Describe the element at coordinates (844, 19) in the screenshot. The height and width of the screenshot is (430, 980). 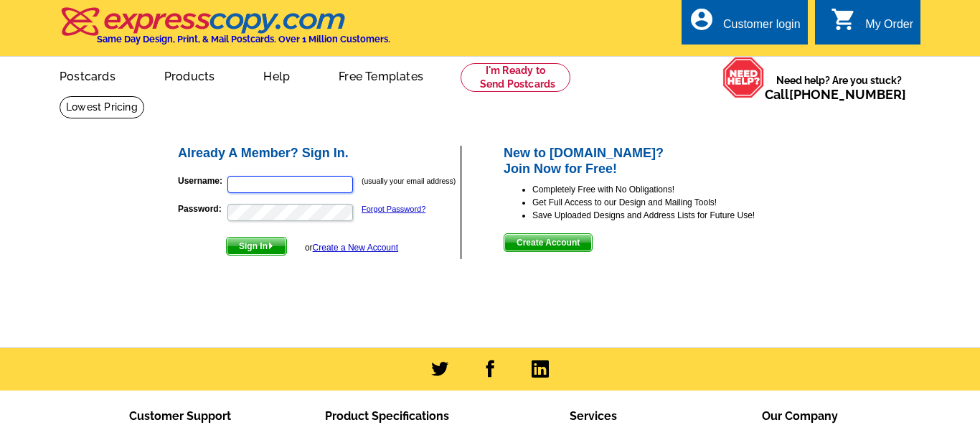
I see `i: shopping_cart` at that location.